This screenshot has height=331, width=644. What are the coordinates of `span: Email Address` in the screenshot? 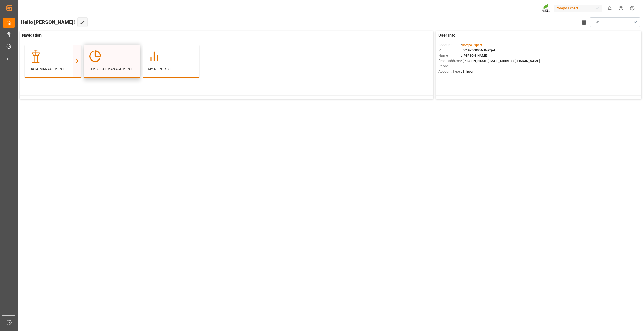 It's located at (450, 61).